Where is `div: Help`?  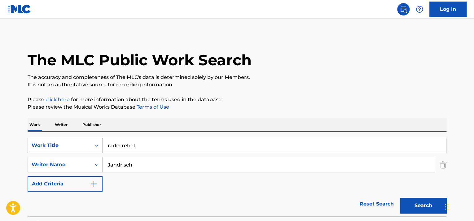 div: Help is located at coordinates (420, 9).